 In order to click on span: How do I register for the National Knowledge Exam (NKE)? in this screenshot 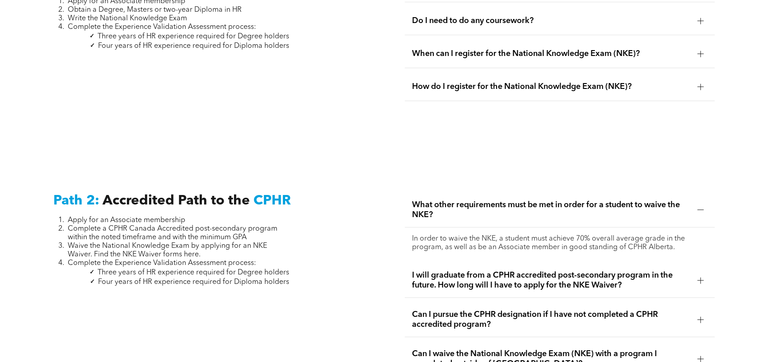, I will do `click(551, 87)`.